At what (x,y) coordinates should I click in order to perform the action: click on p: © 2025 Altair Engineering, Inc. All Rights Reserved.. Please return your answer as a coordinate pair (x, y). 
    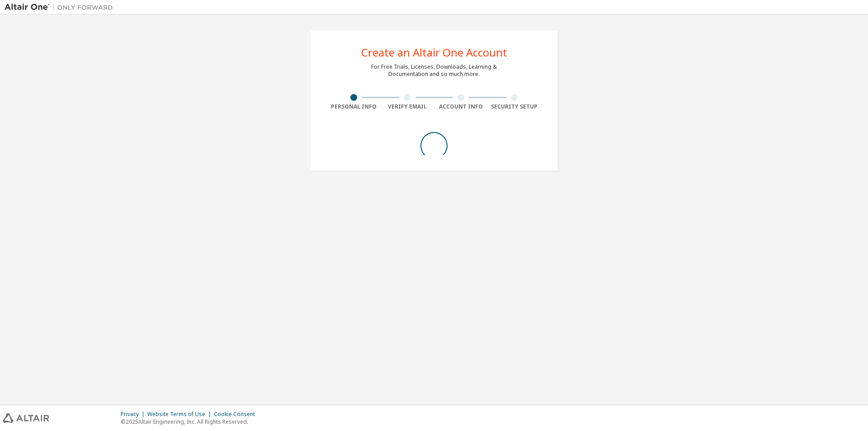
    Looking at the image, I should click on (190, 422).